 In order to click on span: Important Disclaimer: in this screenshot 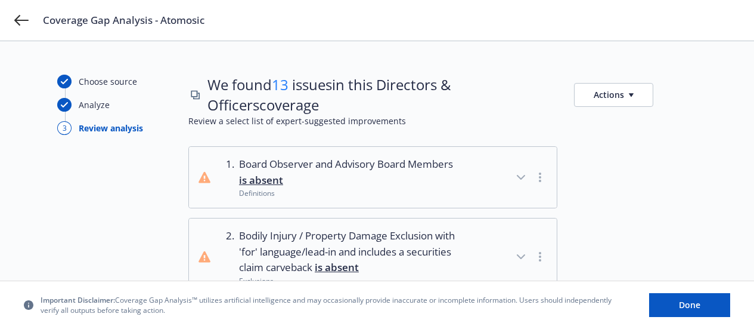, I will do `click(78, 299)`.